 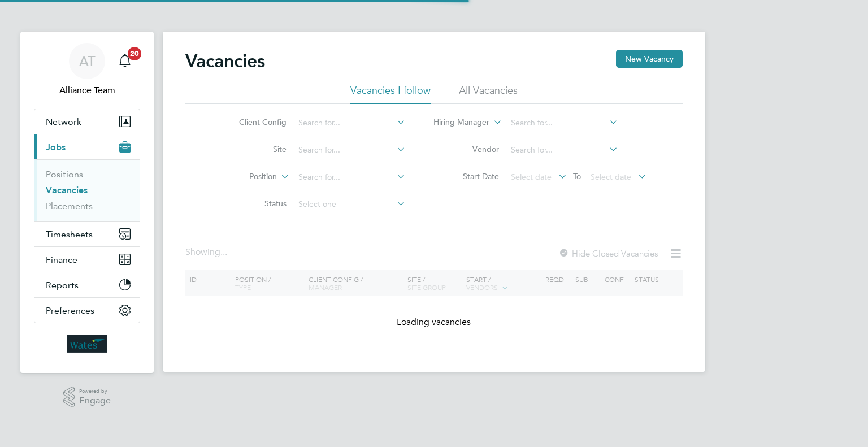 What do you see at coordinates (95, 401) in the screenshot?
I see `span: Engage` at bounding box center [95, 401].